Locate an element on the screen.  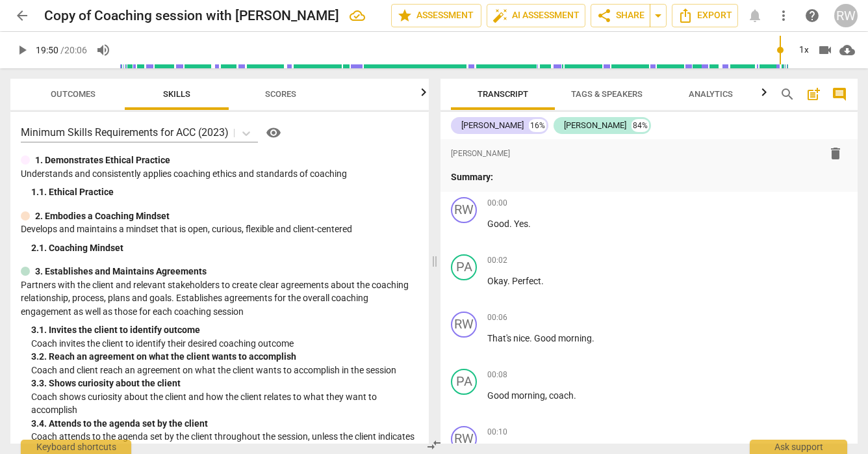
span: 00:02 is located at coordinates (497, 260).